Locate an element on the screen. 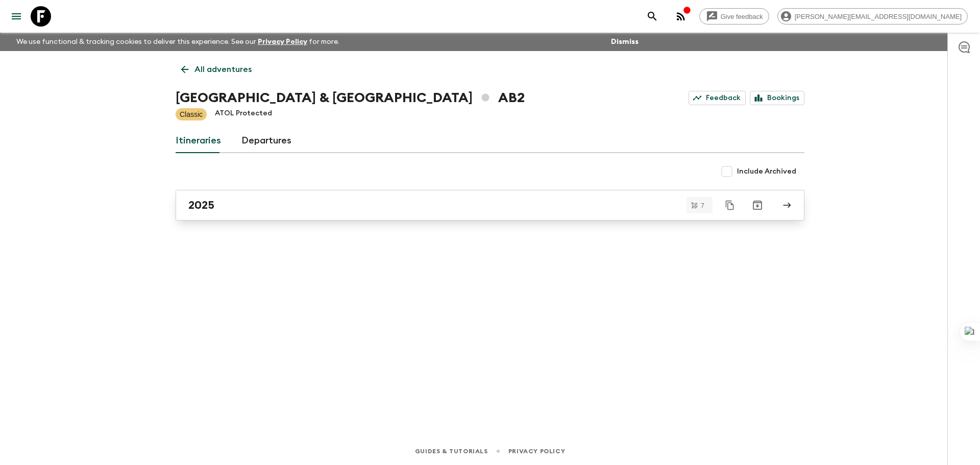  a: 2025 is located at coordinates (490, 205).